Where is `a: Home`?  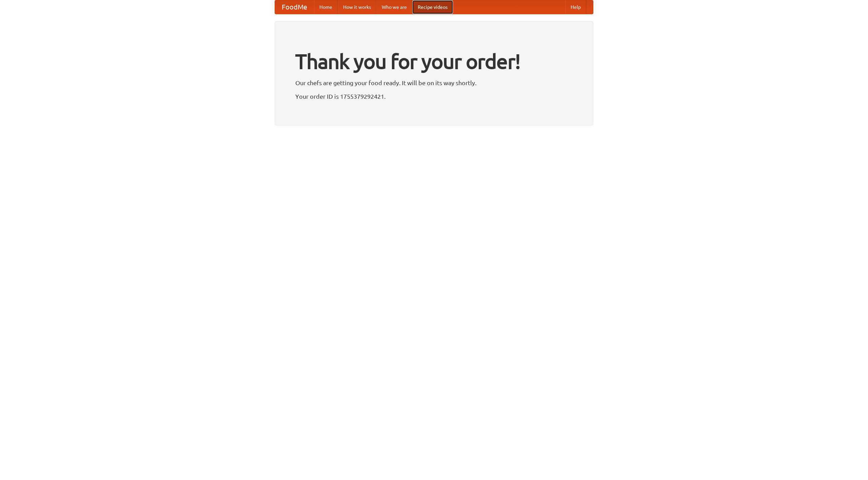 a: Home is located at coordinates (326, 7).